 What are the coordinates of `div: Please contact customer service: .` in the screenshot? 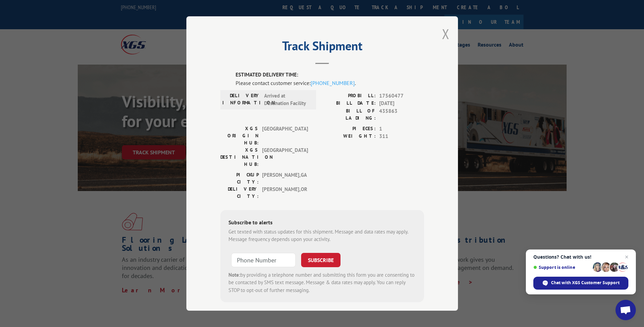 It's located at (330, 83).